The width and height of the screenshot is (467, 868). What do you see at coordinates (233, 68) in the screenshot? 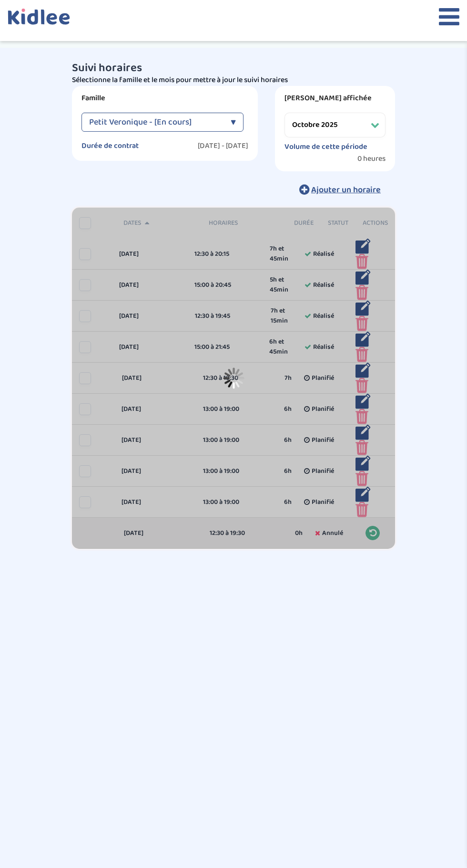
I see `h3: Suivi horaires` at bounding box center [233, 68].